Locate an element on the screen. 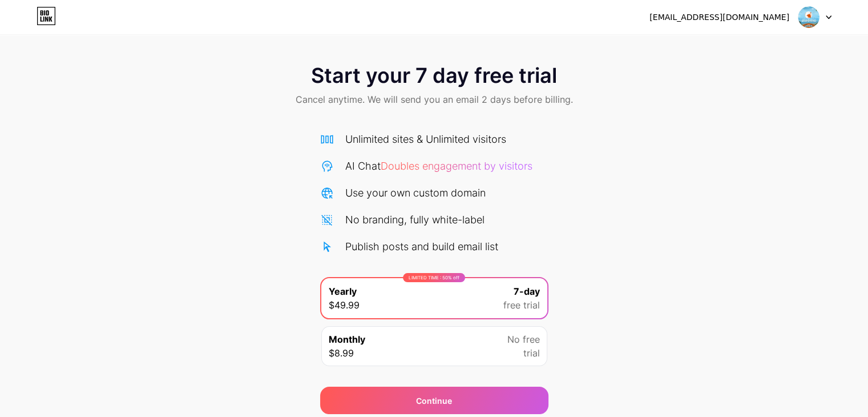  div: AI Chat is located at coordinates (439, 165).